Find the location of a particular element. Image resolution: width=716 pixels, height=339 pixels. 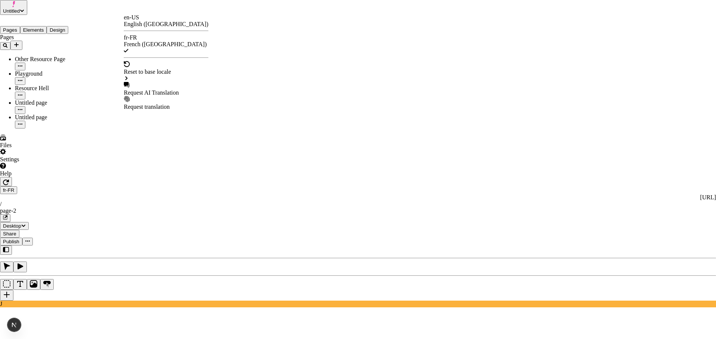

div: en-US is located at coordinates (166, 18).